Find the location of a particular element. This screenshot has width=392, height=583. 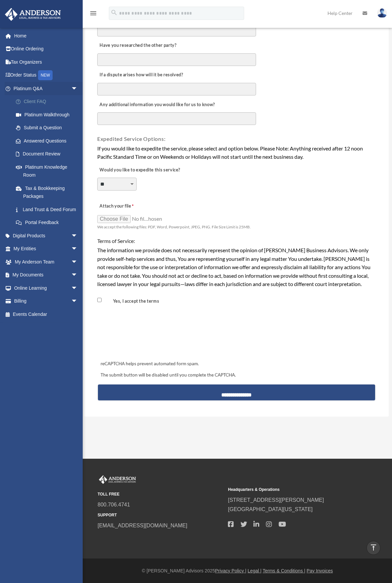

a: Platinum Walkthrough is located at coordinates (49, 115).